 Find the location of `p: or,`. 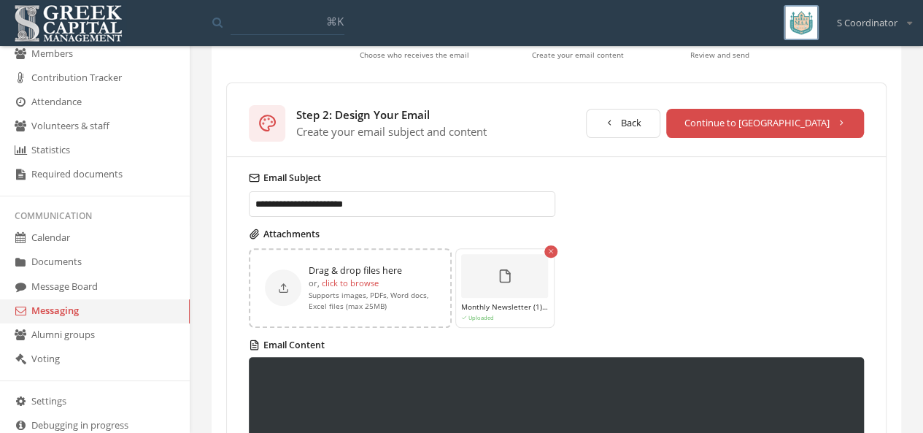

p: or, is located at coordinates (372, 283).